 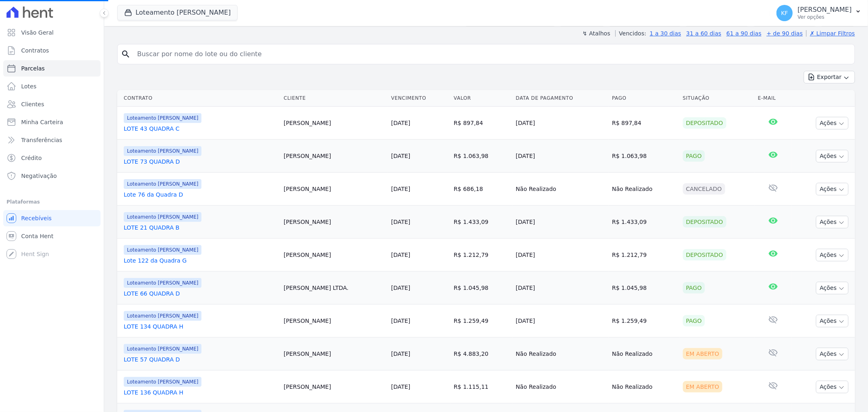 What do you see at coordinates (200, 129) in the screenshot?
I see `a: LOTE 43 QUADRA C` at bounding box center [200, 129].